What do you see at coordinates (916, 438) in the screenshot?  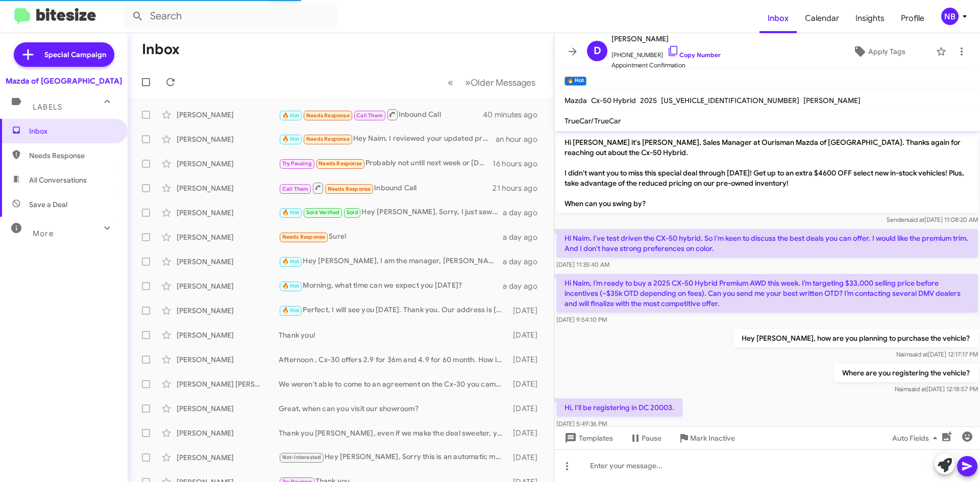 I see `button: Auto Fields` at bounding box center [916, 438].